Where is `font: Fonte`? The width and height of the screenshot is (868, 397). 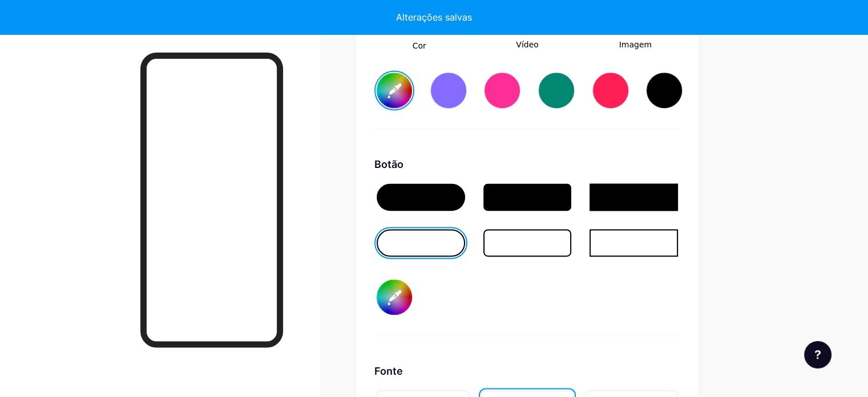 font: Fonte is located at coordinates (389, 370).